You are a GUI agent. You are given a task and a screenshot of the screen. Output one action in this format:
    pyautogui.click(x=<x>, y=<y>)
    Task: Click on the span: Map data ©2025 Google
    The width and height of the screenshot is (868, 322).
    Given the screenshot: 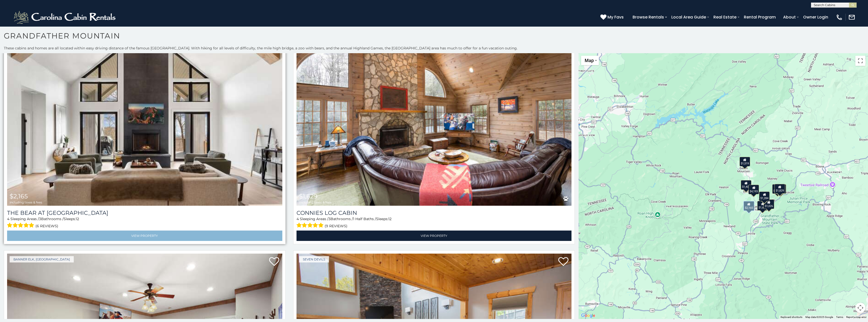 What is the action you would take?
    pyautogui.click(x=819, y=317)
    